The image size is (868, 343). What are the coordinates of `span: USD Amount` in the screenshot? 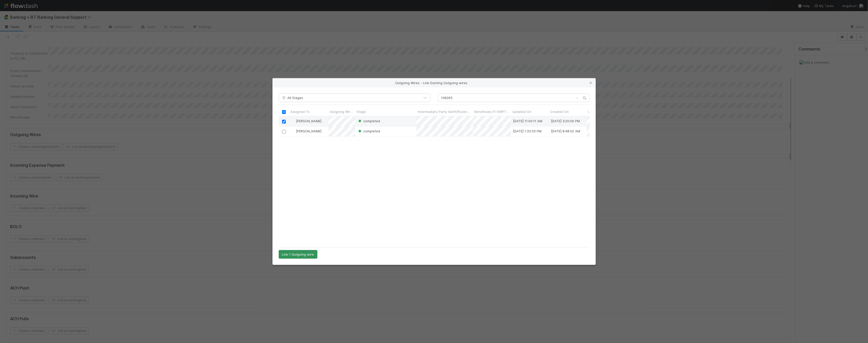 It's located at (598, 111).